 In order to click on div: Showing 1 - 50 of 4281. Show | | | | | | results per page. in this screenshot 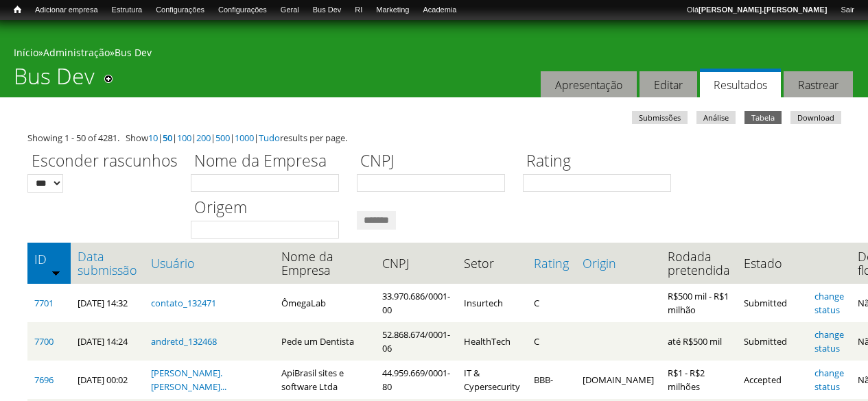, I will do `click(434, 138)`.